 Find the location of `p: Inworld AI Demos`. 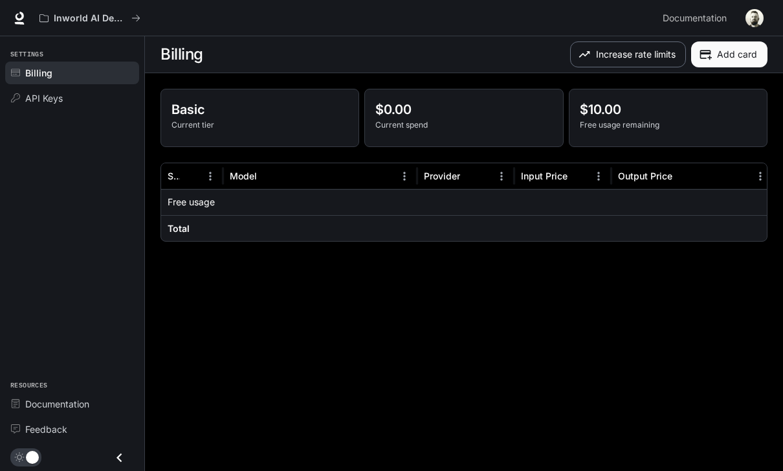

p: Inworld AI Demos is located at coordinates (90, 18).